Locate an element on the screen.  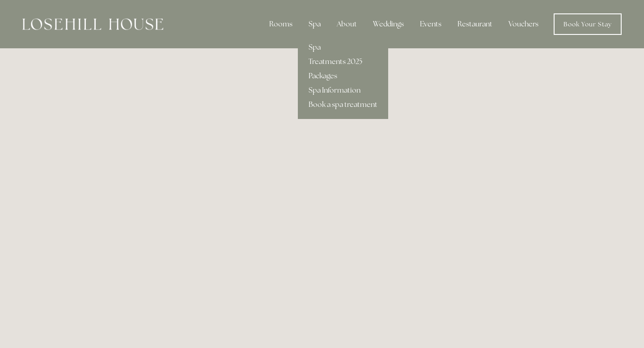
a: Book a spa treatment is located at coordinates (343, 105).